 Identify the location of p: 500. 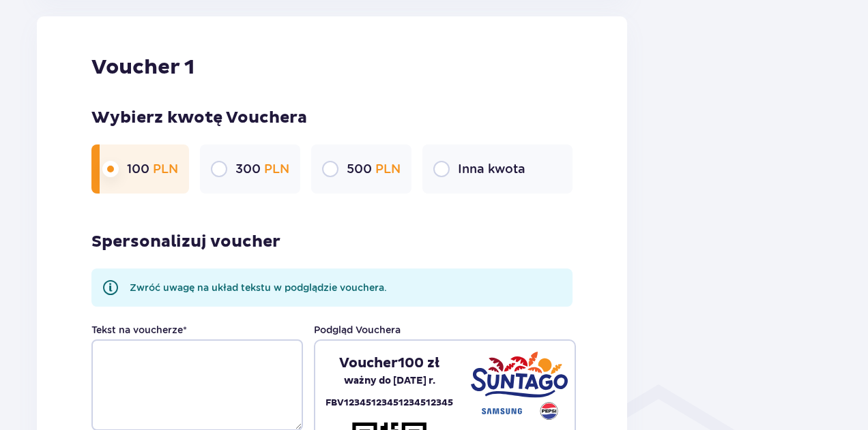
(374, 169).